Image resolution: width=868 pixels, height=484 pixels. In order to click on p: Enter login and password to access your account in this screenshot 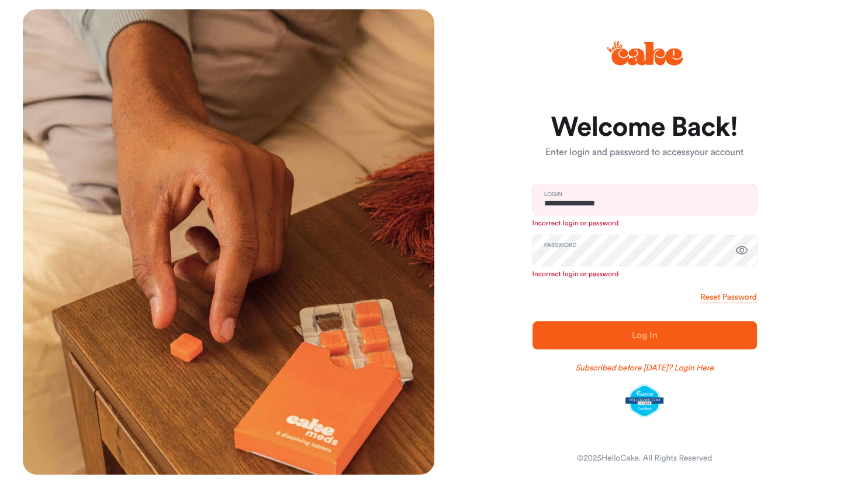, I will do `click(645, 153)`.